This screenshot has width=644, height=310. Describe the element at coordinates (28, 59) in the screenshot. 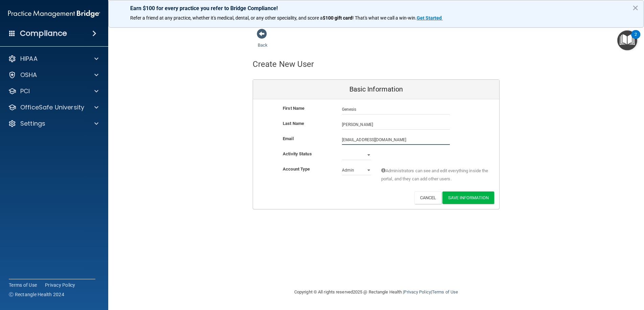

I see `p: HIPAA` at that location.